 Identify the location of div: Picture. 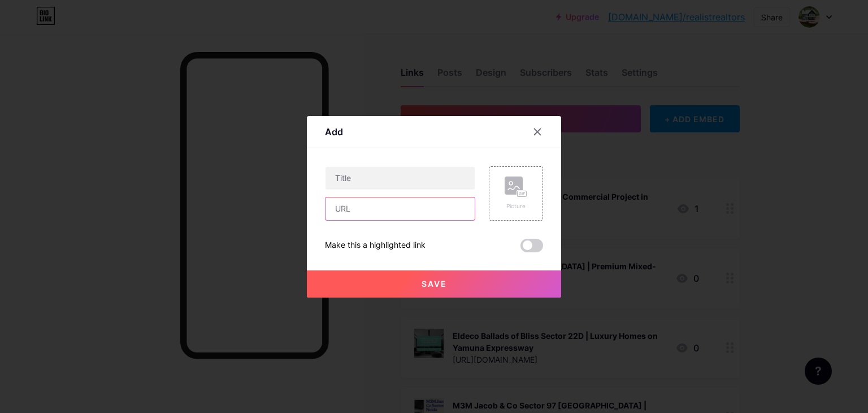
(516, 206).